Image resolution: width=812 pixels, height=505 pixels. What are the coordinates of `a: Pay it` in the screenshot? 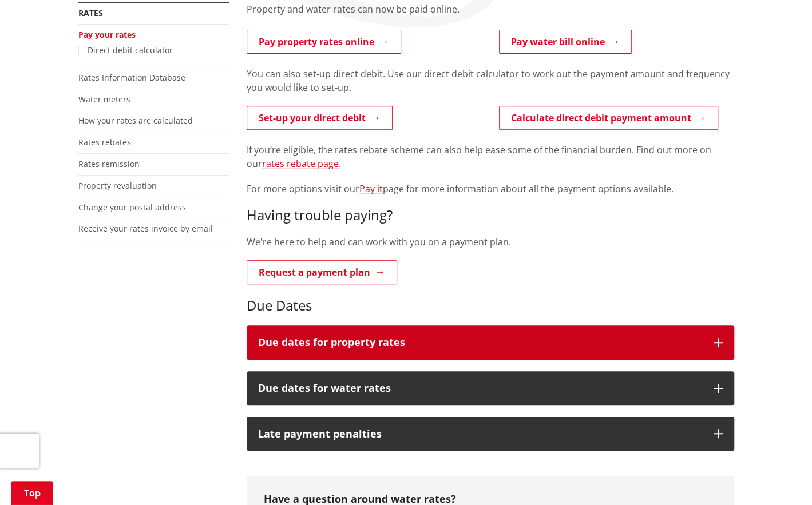 It's located at (371, 189).